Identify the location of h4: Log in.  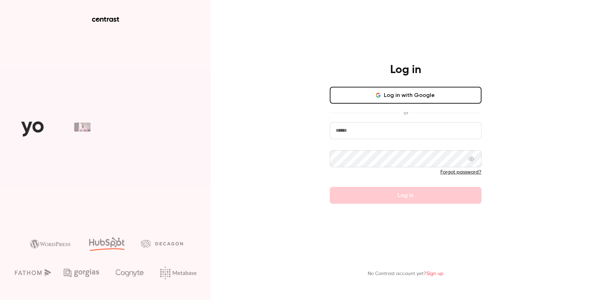
(406, 70).